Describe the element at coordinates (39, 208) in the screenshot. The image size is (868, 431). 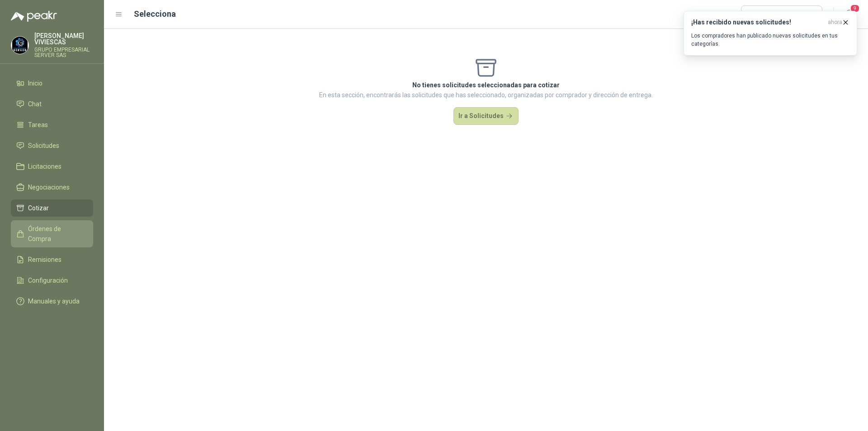
I see `span: Cotizar` at that location.